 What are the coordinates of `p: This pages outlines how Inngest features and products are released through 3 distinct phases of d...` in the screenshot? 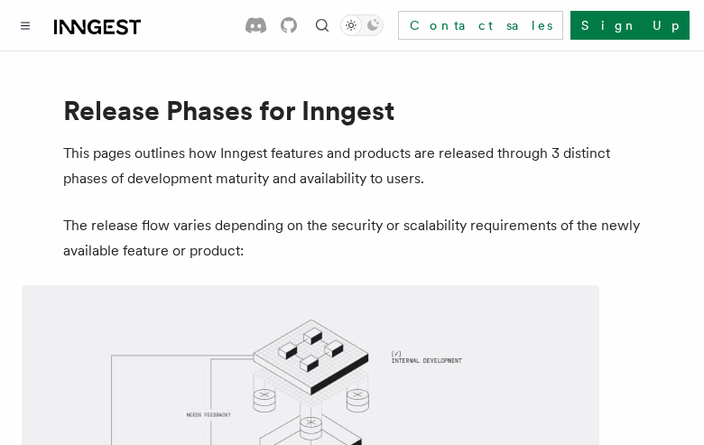 It's located at (352, 166).